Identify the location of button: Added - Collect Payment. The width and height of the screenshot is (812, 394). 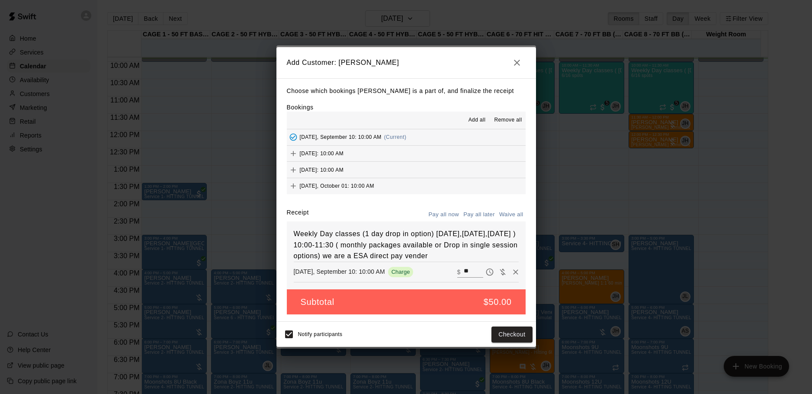
(293, 137).